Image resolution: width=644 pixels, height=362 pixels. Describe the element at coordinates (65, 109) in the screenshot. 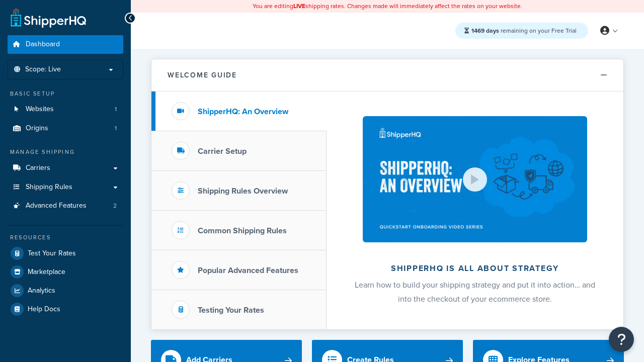

I see `a: Websites1` at that location.